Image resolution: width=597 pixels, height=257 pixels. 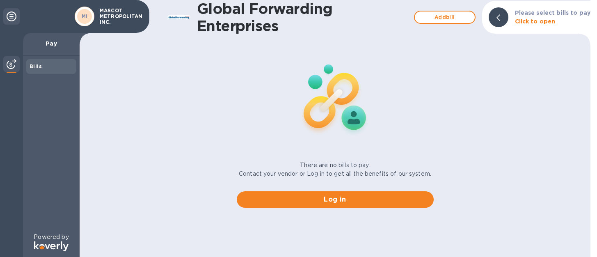 I want to click on b: Bills, so click(x=36, y=66).